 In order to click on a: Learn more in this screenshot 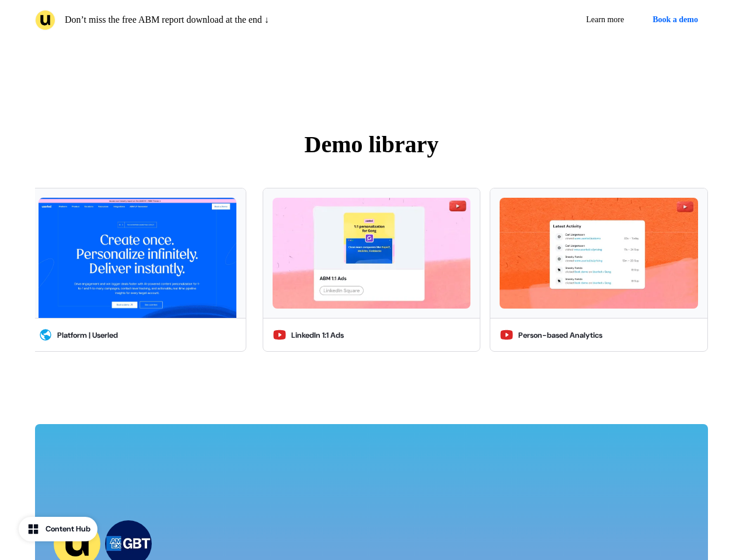, I will do `click(604, 20)`.